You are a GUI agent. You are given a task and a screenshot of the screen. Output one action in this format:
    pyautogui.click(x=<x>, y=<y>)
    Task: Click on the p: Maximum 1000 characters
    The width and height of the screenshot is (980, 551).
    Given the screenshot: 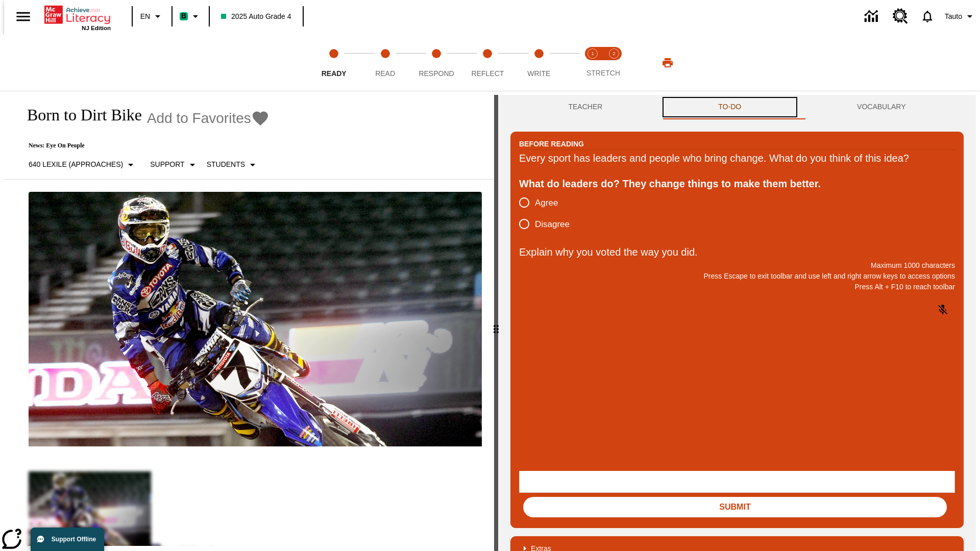 What is the action you would take?
    pyautogui.click(x=736, y=265)
    